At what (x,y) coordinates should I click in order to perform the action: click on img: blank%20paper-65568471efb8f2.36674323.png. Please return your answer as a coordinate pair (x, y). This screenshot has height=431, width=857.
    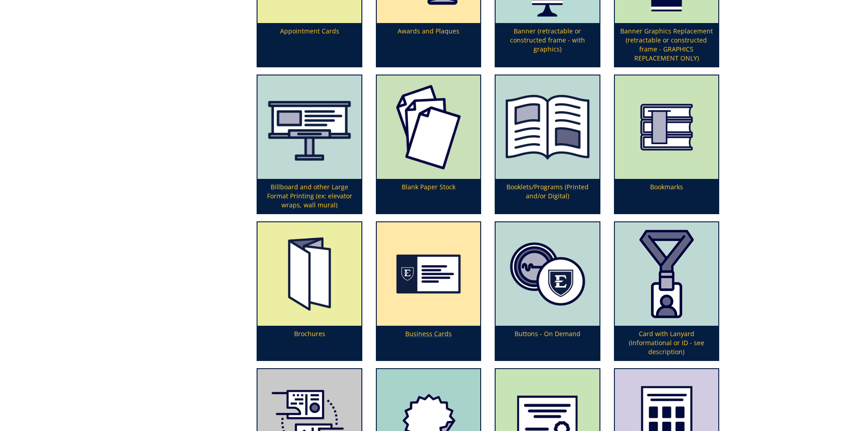
    Looking at the image, I should click on (428, 127).